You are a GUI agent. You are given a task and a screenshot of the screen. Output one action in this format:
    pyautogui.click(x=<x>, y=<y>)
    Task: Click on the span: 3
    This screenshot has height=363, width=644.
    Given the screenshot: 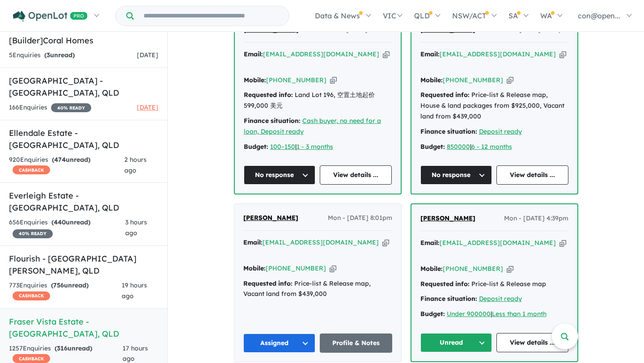 What is the action you would take?
    pyautogui.click(x=49, y=55)
    